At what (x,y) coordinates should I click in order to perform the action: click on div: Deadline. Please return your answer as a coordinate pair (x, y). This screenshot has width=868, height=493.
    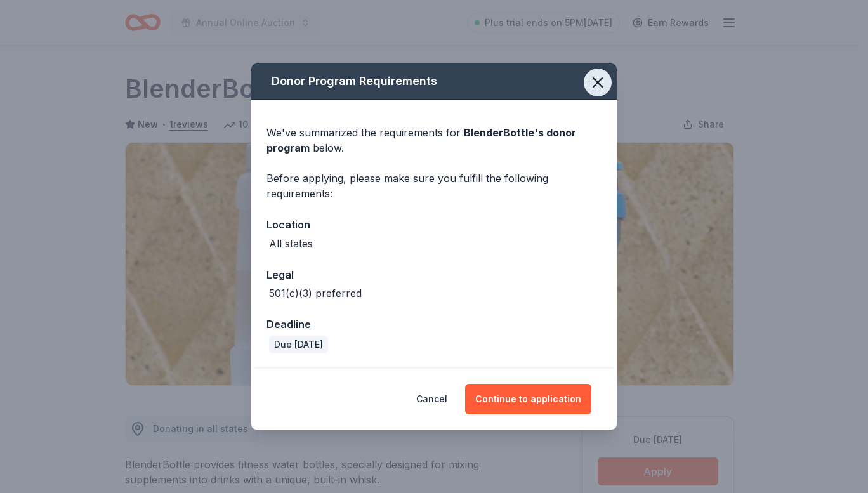
    Looking at the image, I should click on (434, 324).